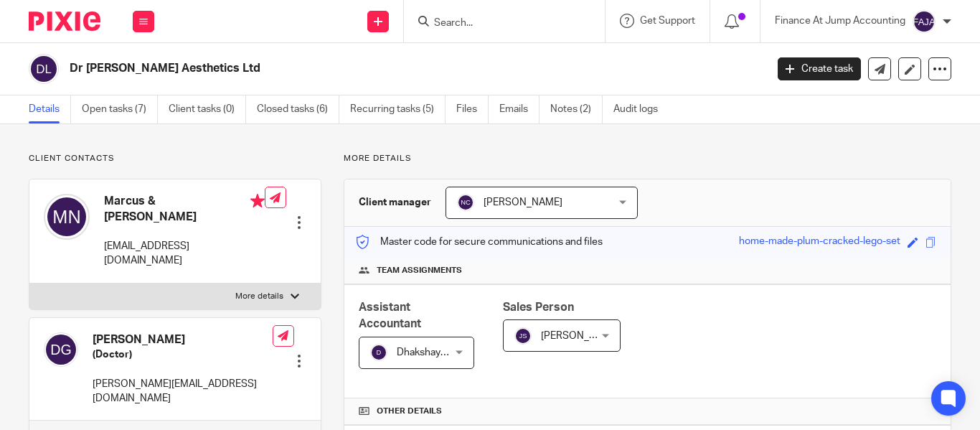  What do you see at coordinates (49, 109) in the screenshot?
I see `a: Details` at bounding box center [49, 109].